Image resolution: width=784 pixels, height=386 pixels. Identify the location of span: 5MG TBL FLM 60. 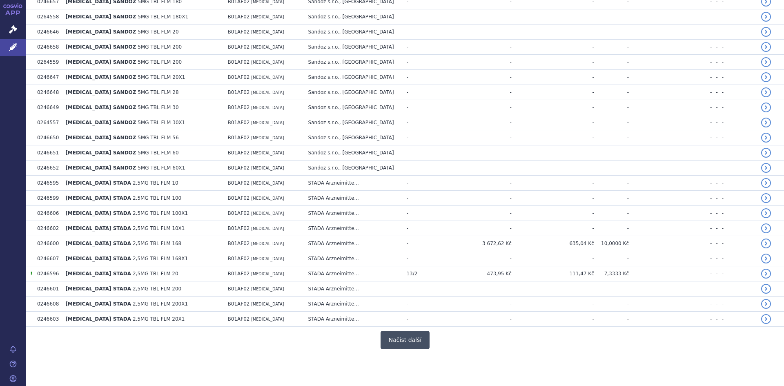
(158, 153).